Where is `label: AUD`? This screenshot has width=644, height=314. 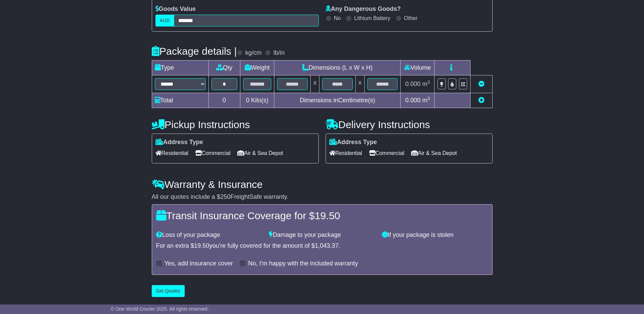 label: AUD is located at coordinates (165, 20).